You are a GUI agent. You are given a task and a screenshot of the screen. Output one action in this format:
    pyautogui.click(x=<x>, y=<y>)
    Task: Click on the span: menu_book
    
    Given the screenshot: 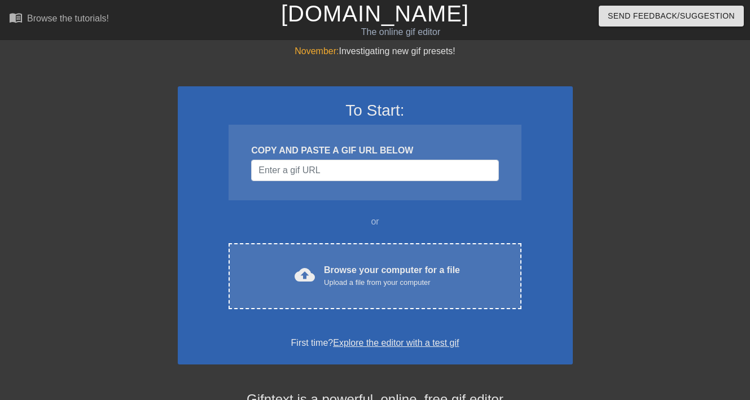 What is the action you would take?
    pyautogui.click(x=16, y=17)
    